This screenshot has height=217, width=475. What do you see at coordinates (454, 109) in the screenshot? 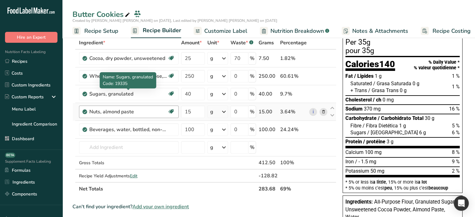
I see `span: 16 %` at bounding box center [454, 109].